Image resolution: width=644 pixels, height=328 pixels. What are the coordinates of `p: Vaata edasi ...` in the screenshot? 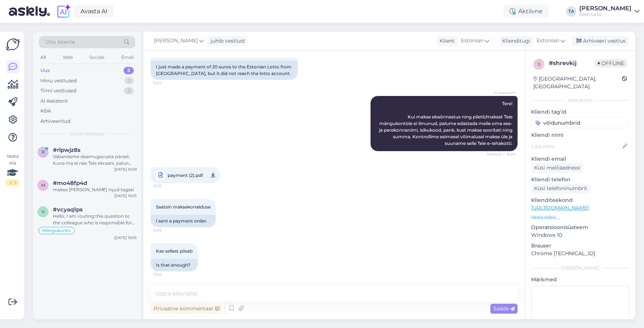 It's located at (580, 217).